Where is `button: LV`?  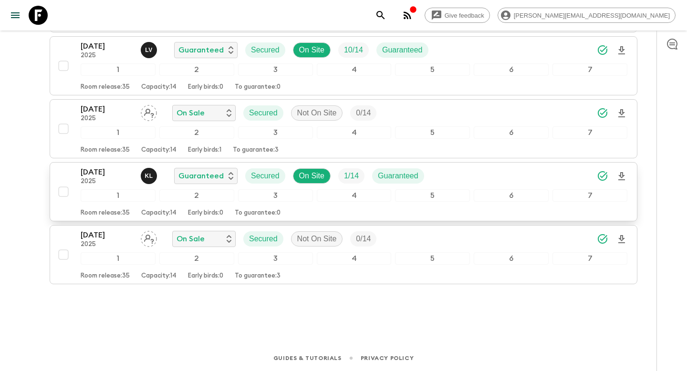
button: LV is located at coordinates (150, 50).